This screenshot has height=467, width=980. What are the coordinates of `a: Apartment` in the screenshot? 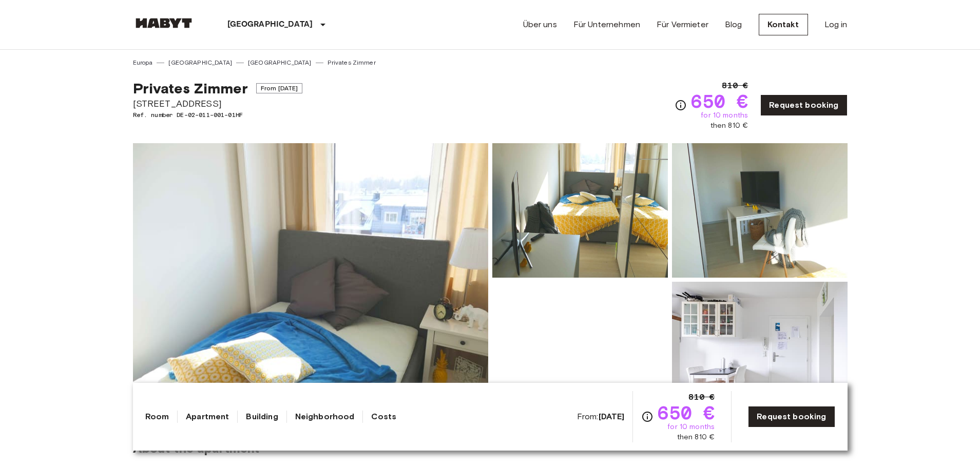 It's located at (207, 417).